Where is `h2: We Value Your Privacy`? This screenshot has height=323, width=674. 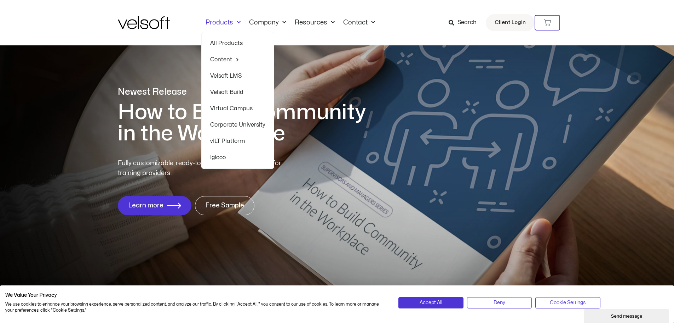
h2: We Value Your Privacy is located at coordinates (196, 295).